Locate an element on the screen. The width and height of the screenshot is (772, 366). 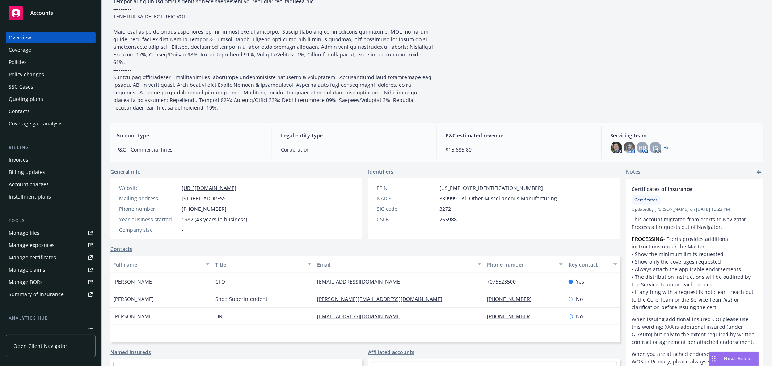
a: Manage certificates is located at coordinates (51, 258).